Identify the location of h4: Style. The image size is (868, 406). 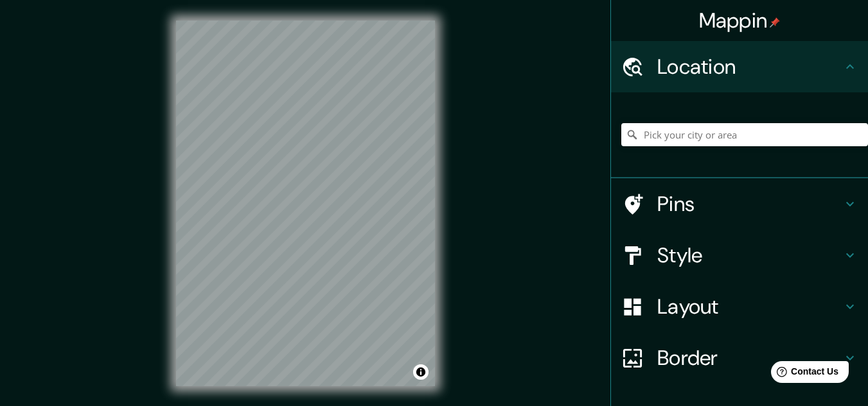
(750, 256).